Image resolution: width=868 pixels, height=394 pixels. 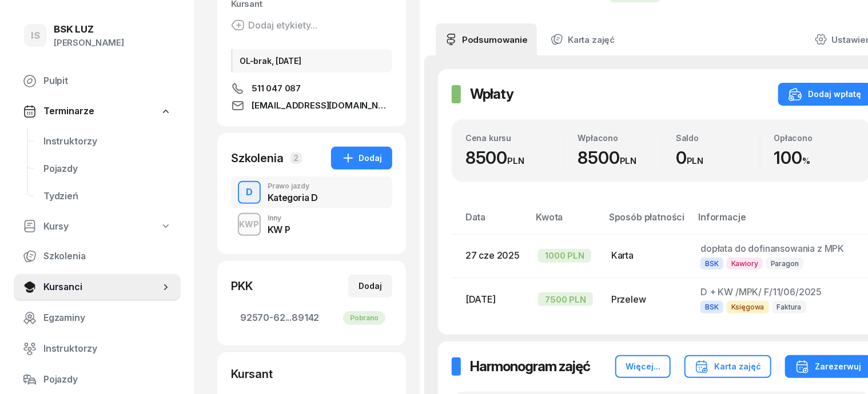 I want to click on div: Kursant, so click(x=312, y=374).